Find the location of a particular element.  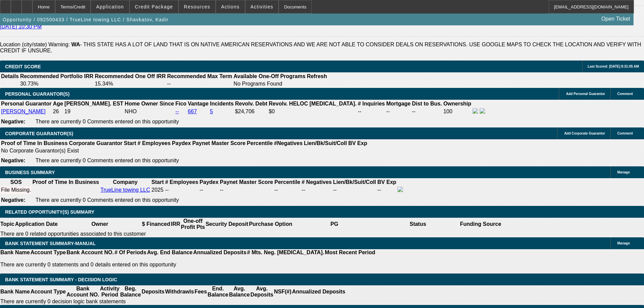

th: Fees is located at coordinates (201, 292).